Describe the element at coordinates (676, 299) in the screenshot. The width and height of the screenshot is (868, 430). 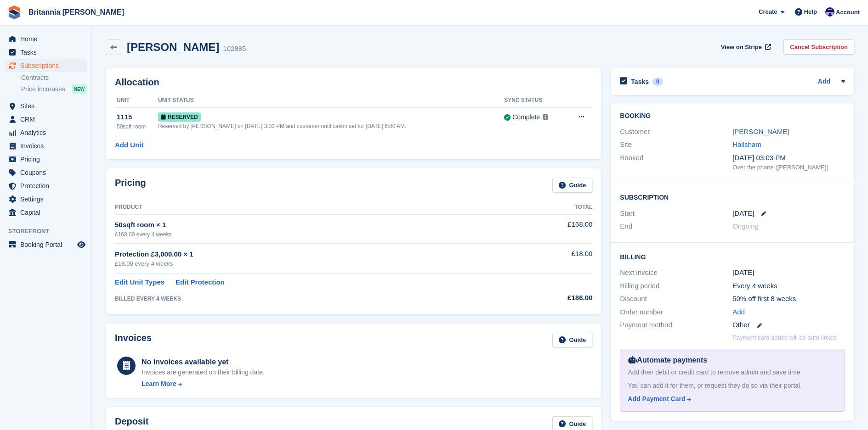
I see `div: Discount` at that location.